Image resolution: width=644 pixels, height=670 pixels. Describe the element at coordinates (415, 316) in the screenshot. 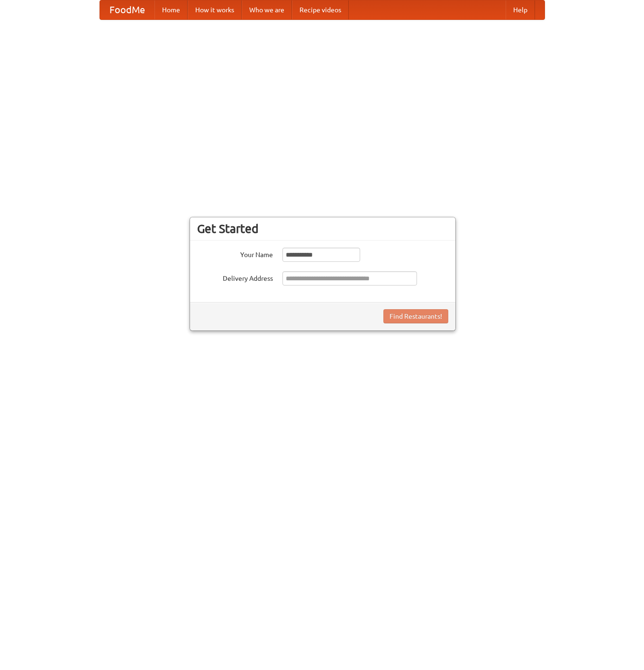

I see `button: Find Restaurants!` at that location.